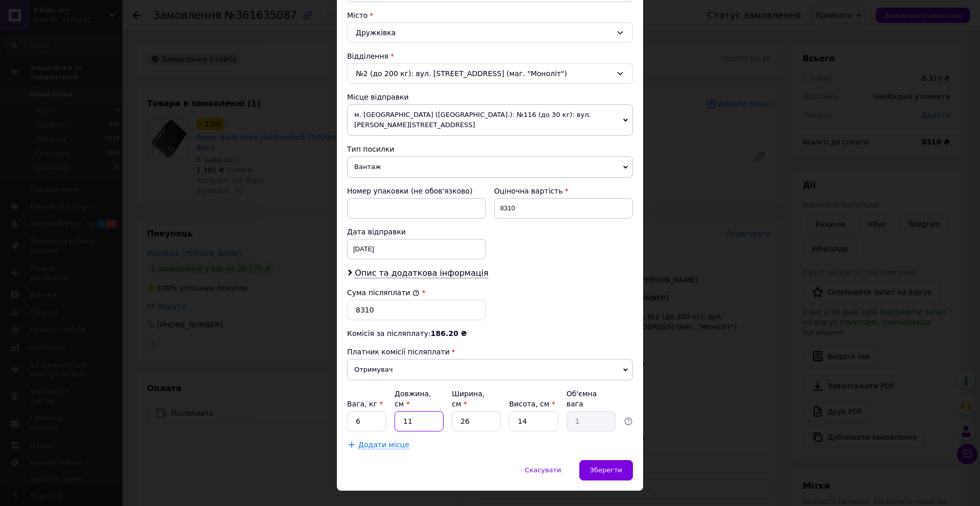  What do you see at coordinates (449, 333) in the screenshot?
I see `span: 186.20 ₴` at bounding box center [449, 333].